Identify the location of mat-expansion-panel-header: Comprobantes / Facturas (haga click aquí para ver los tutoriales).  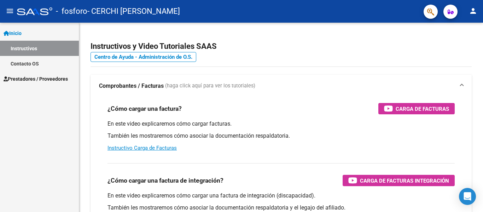
(281, 86).